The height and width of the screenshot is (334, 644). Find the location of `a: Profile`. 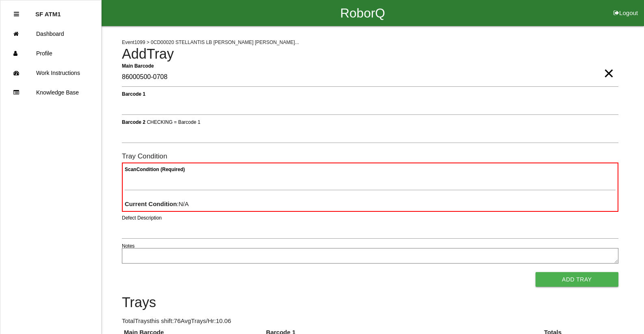

a: Profile is located at coordinates (51, 53).